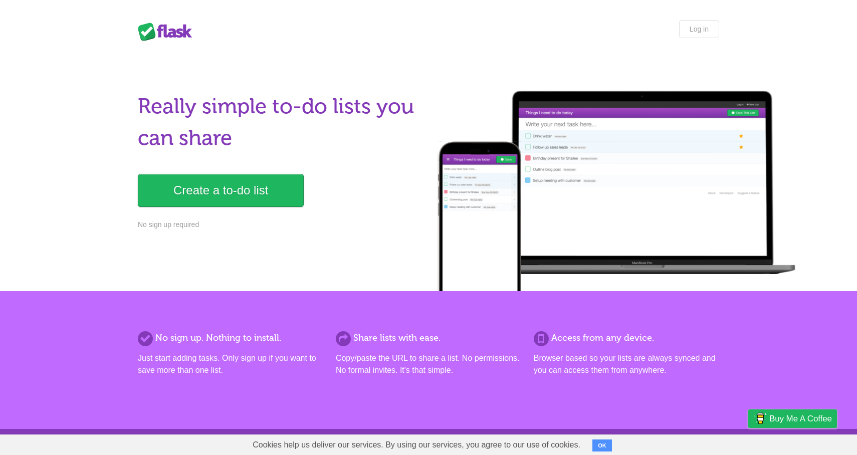 The height and width of the screenshot is (455, 857). What do you see at coordinates (602, 445) in the screenshot?
I see `button: OK` at bounding box center [602, 445].